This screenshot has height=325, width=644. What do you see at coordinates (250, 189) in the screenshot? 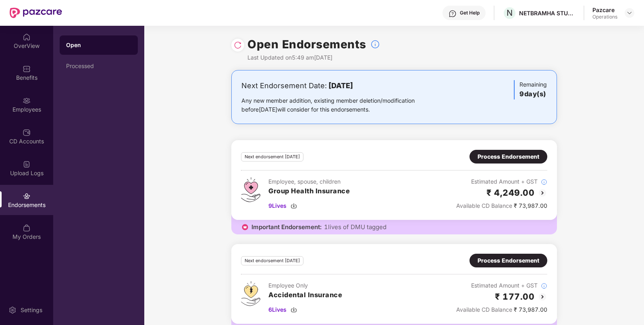
I see `img: svg+xml;base64,PHN2ZyB4bWxucz0iaHR0cDovL3d3dy53My5vcmcvMjAwMC9zdmciIHdpZHRoPSI0Ny43MTQiIGhlaWdodD...` at bounding box center [250, 189].